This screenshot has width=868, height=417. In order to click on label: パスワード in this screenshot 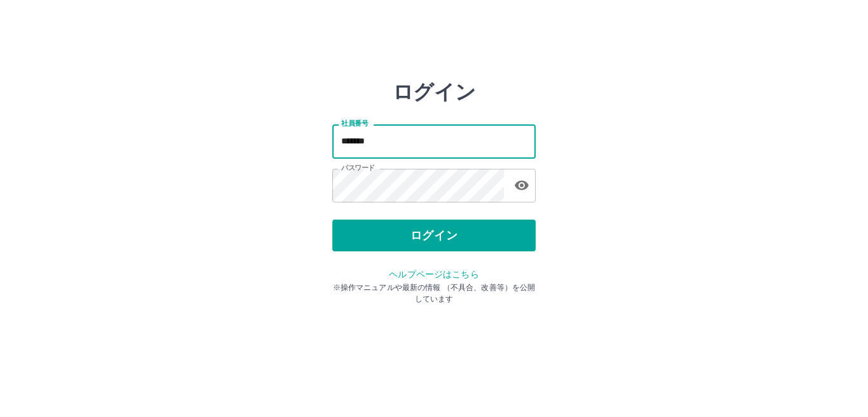, I will do `click(358, 167)`.